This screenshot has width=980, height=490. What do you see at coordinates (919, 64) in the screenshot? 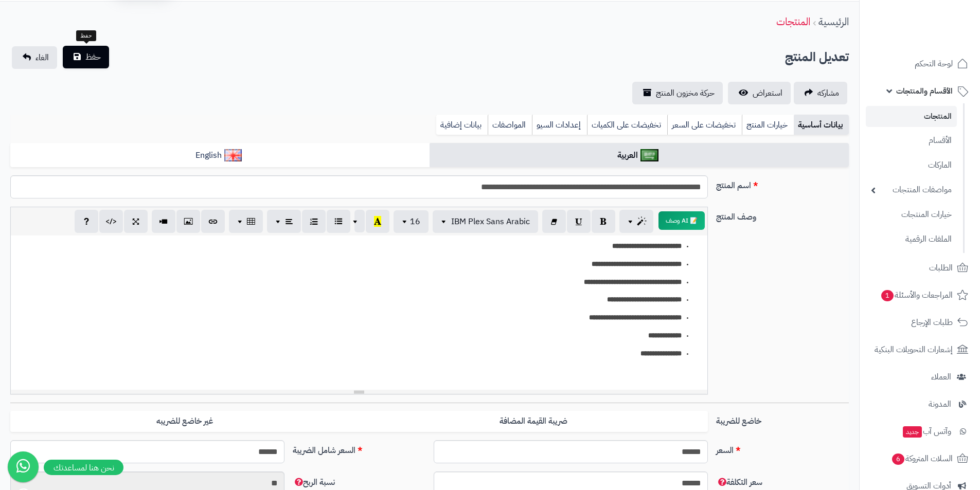
I see `a: لوحة التحكم` at bounding box center [919, 64].